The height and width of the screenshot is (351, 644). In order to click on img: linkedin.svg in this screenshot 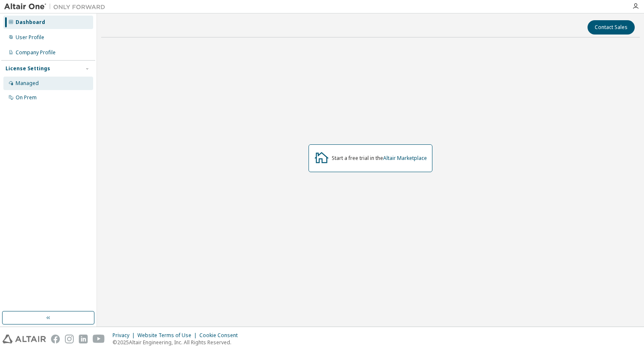, I will do `click(83, 339)`.